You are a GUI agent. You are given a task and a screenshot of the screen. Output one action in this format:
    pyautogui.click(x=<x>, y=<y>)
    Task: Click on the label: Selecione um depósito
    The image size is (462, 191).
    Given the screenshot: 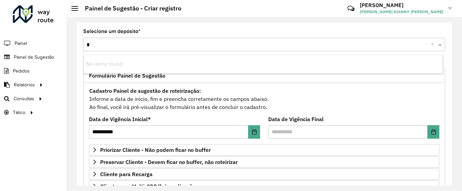 What is the action you would take?
    pyautogui.click(x=112, y=31)
    